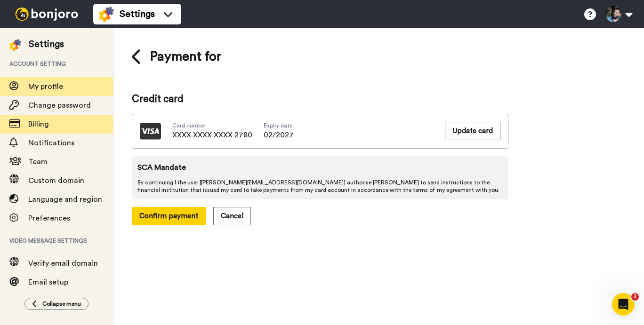 The width and height of the screenshot is (644, 325). I want to click on span: 2, so click(634, 296).